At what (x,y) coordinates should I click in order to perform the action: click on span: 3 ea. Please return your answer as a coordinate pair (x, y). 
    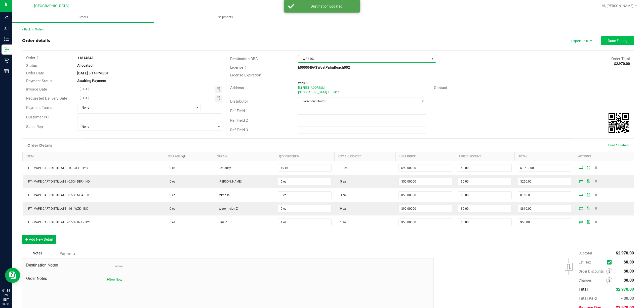
    Looking at the image, I should click on (342, 195).